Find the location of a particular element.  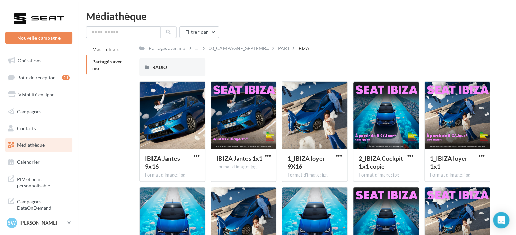

div: IBIZA is located at coordinates (303, 48).